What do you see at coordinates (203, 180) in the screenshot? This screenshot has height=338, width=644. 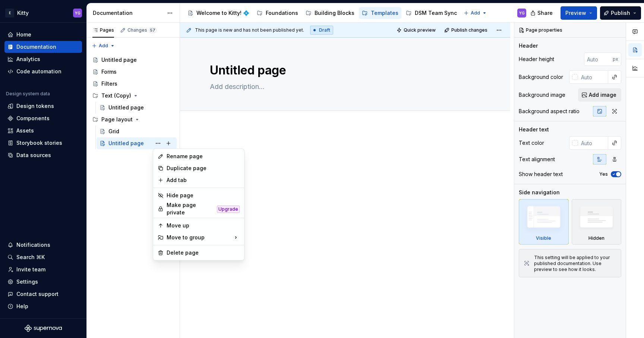 I see `div: Add tab` at bounding box center [203, 180].